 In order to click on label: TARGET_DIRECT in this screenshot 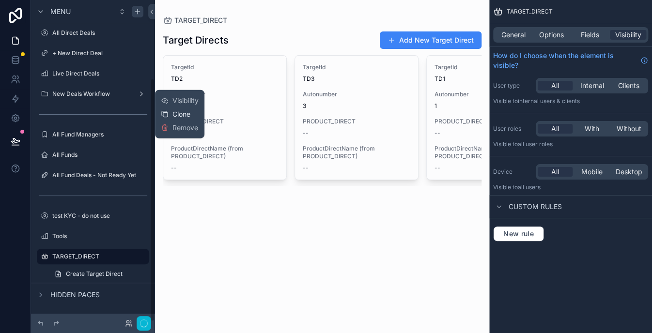, I will do `click(98, 257)`.